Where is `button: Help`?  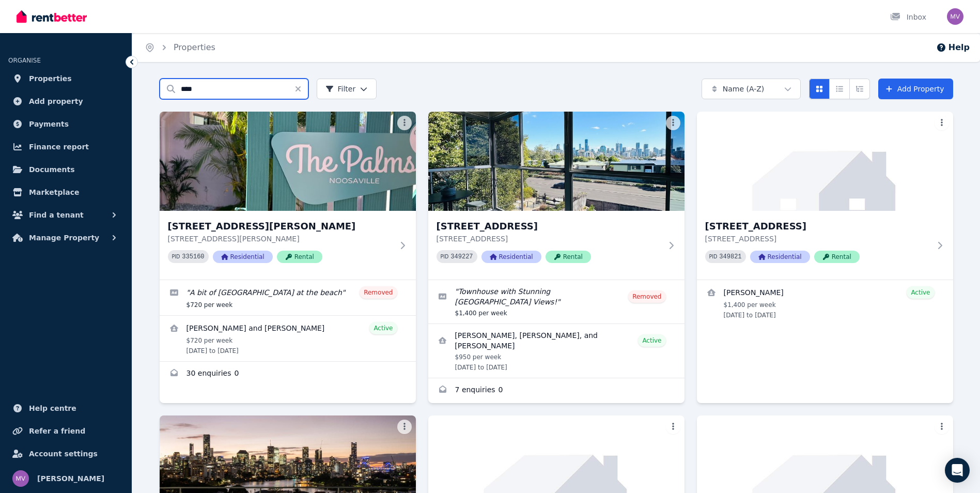
button: Help is located at coordinates (952, 48).